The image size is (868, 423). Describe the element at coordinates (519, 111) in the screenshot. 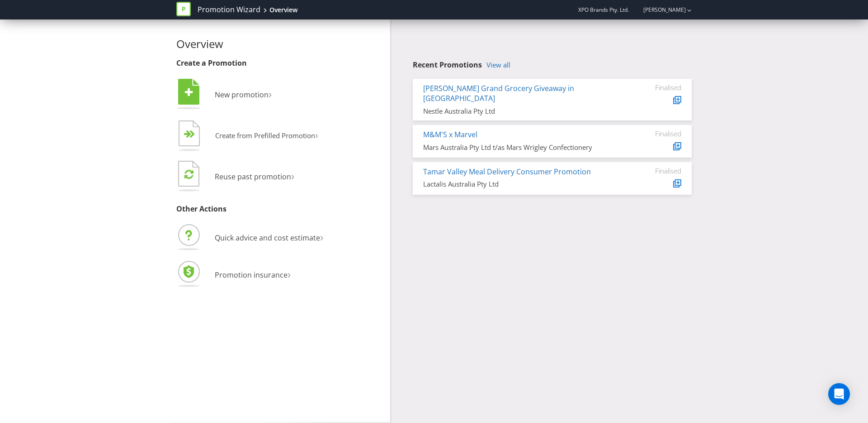

I see `div: Nestle Australia Pty Ltd` at that location.